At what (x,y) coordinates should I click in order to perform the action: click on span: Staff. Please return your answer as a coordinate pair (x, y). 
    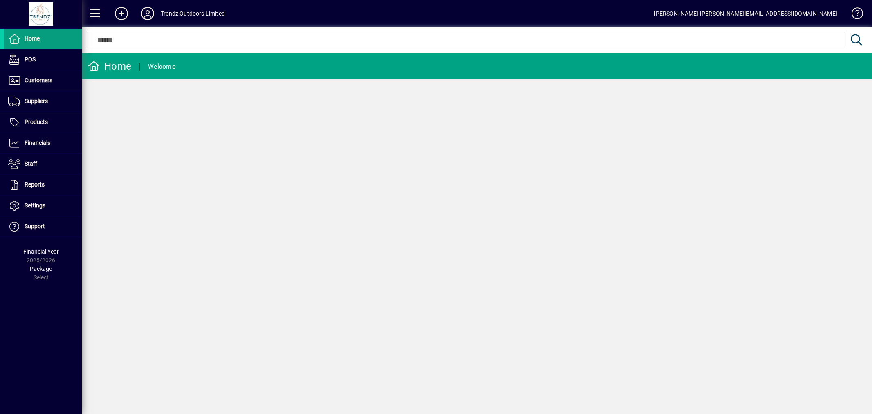
    Looking at the image, I should click on (31, 164).